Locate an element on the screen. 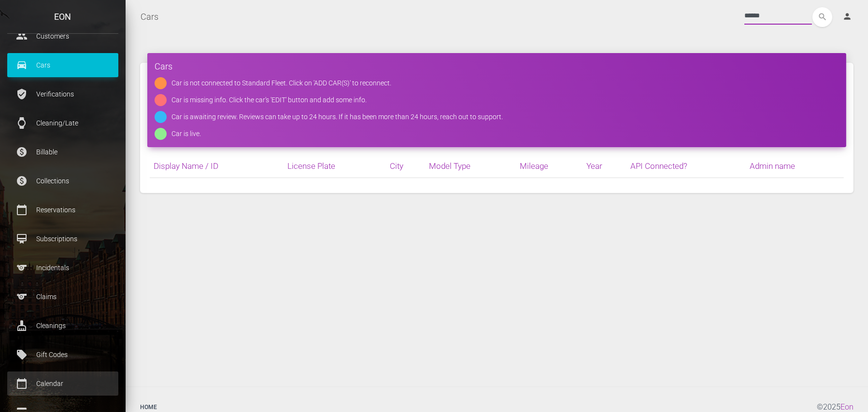  th: City is located at coordinates (406, 166).